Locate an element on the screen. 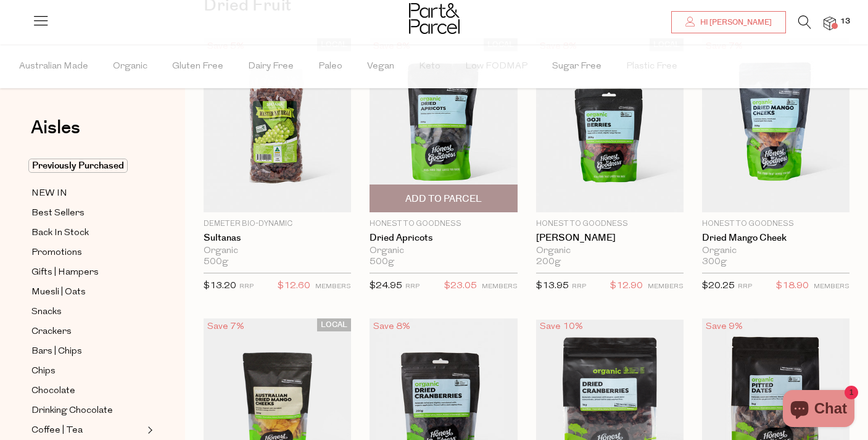 The height and width of the screenshot is (440, 868). img: Part&Parcel is located at coordinates (434, 19).